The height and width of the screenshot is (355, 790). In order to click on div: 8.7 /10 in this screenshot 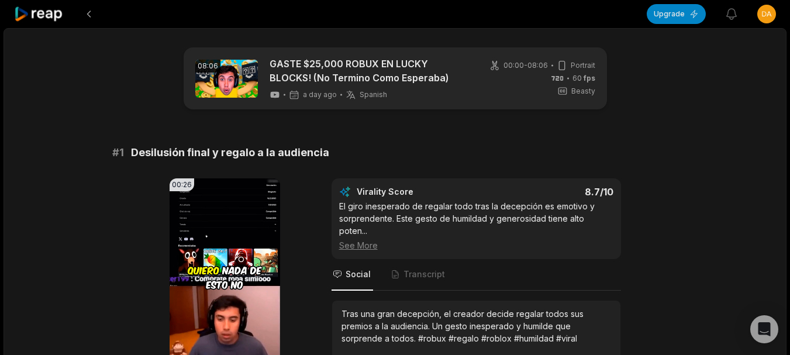, I will do `click(550, 192)`.